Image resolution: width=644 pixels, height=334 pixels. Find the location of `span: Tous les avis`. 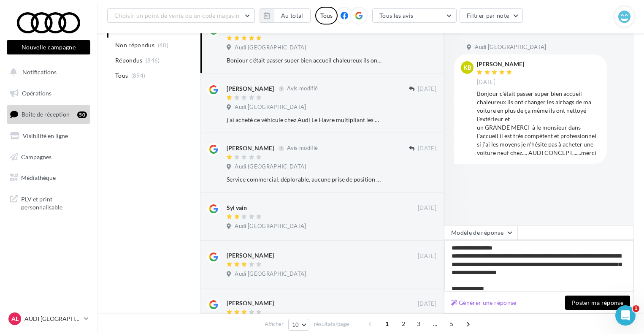

span: Tous les avis is located at coordinates (396, 15).